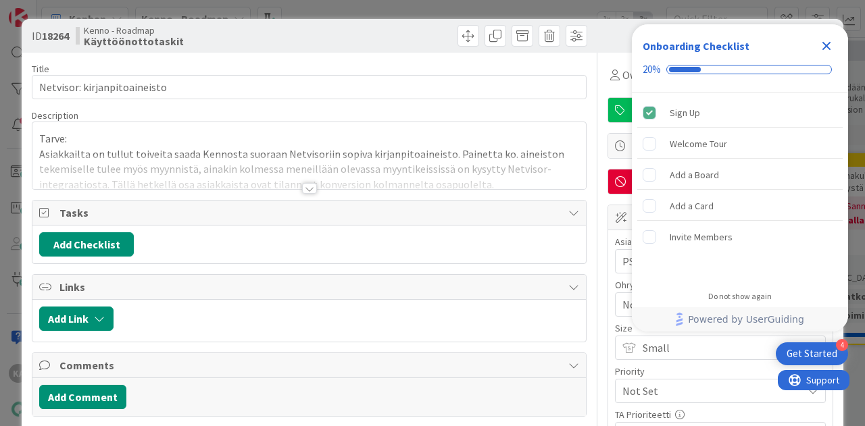 Image resolution: width=865 pixels, height=426 pixels. Describe the element at coordinates (637, 75) in the screenshot. I see `span: Owner` at that location.